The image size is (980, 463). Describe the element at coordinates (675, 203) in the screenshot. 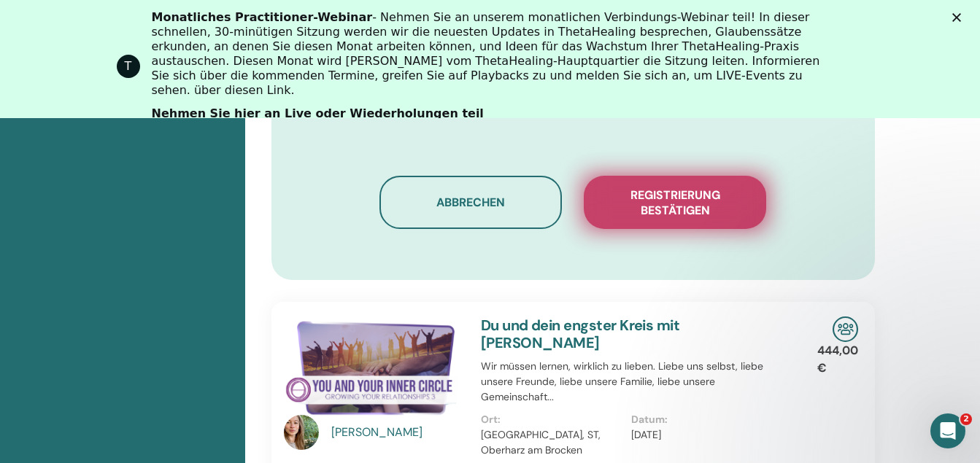

I see `span: Registrierung bestätigen` at that location.